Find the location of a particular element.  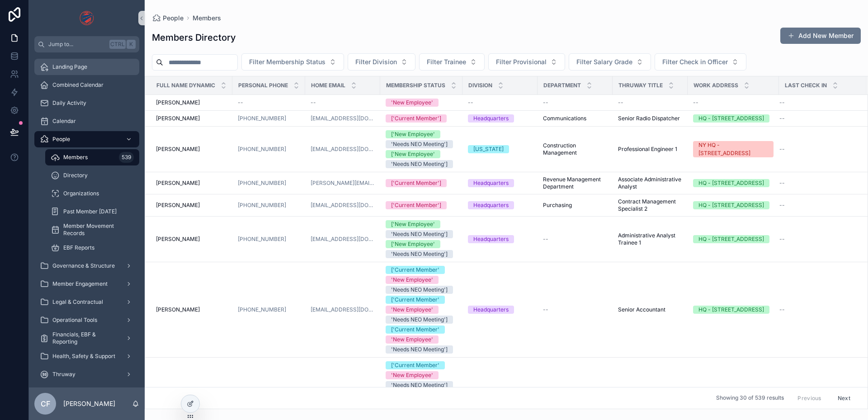

a: Operational Tools is located at coordinates (87, 320).